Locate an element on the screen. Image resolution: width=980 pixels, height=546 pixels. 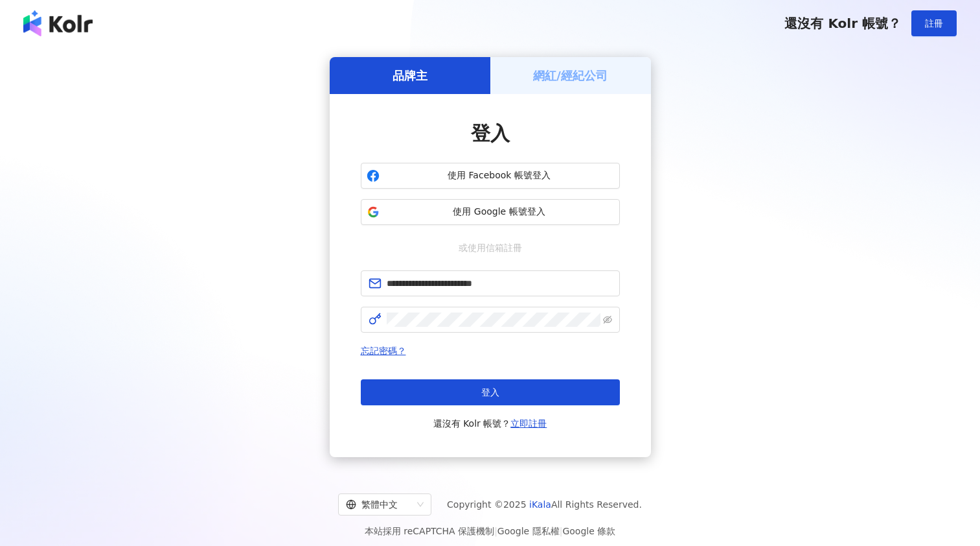
span: 使用 Facebook 帳號登入 is located at coordinates (500, 175).